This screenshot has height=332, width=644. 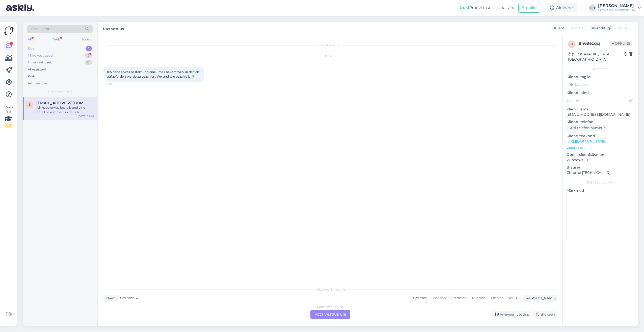 I want to click on p: Märkmed, so click(x=600, y=191).